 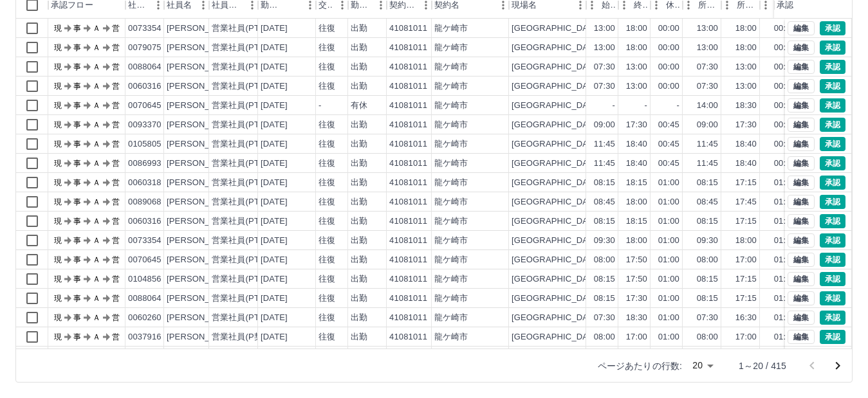 What do you see at coordinates (837, 366) in the screenshot?
I see `button: 次のページへ` at bounding box center [837, 366].